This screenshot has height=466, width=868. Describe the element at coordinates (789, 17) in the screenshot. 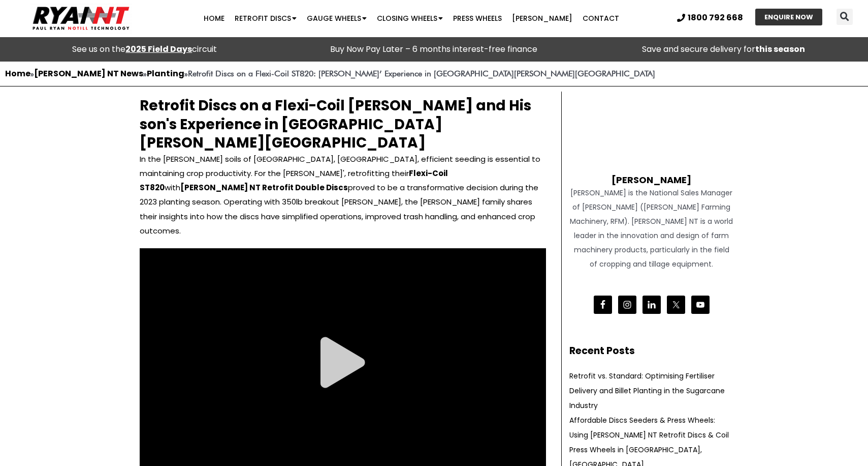

I see `span: ENQUIRE NOW` at that location.